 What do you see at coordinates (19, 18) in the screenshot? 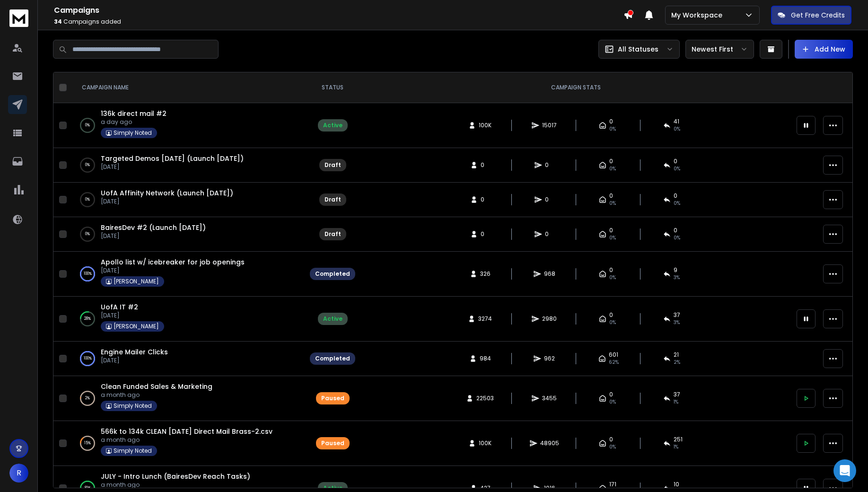
I see `img: logo` at bounding box center [19, 18].